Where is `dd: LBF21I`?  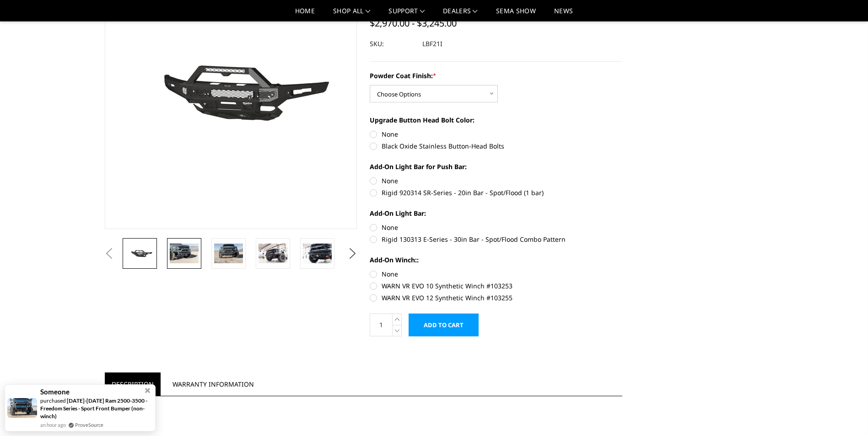
dd: LBF21I is located at coordinates (432, 44).